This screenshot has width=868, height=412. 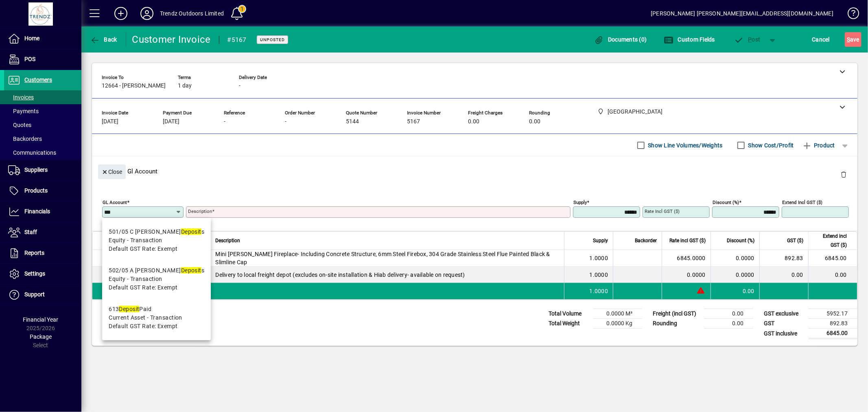 What do you see at coordinates (783, 258) in the screenshot?
I see `td: 892.83` at bounding box center [783, 258].